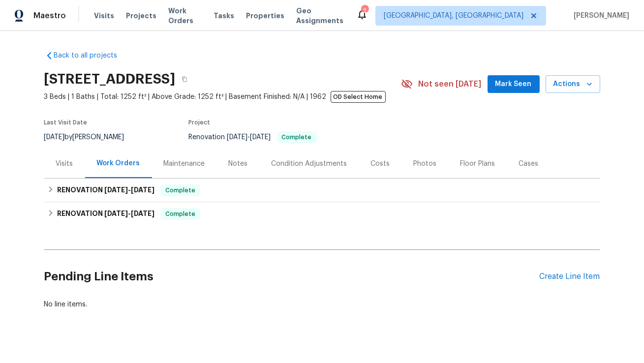 The height and width of the screenshot is (363, 644). Describe the element at coordinates (238, 164) in the screenshot. I see `div: Notes` at that location.